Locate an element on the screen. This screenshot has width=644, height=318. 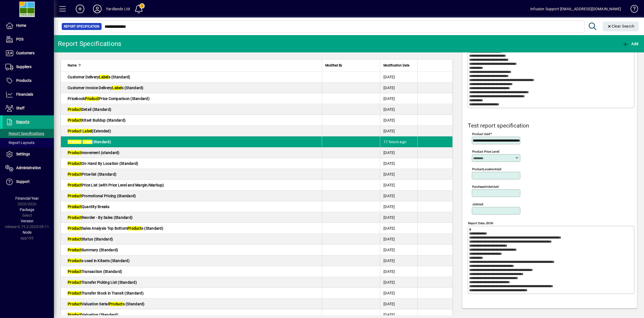
span: Sales Analysis Top Bottom s (Standard) is located at coordinates (116, 228).